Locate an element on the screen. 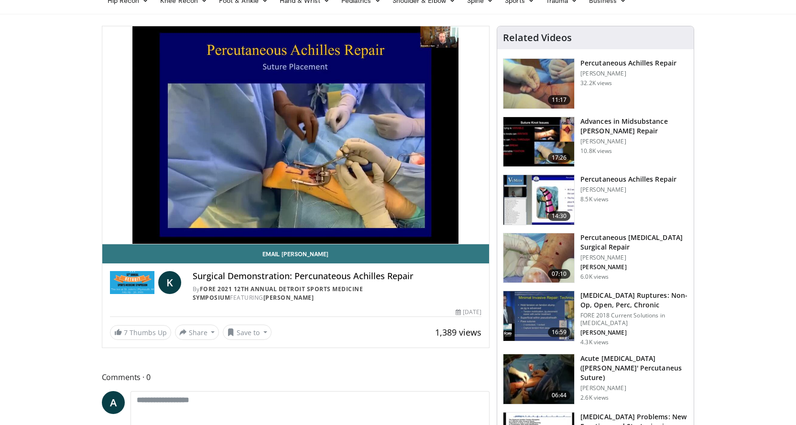  span: 07:10 is located at coordinates (560, 274).